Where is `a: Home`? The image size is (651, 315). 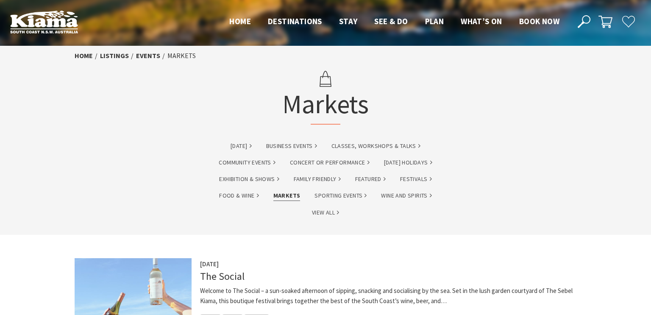 a: Home is located at coordinates (83, 56).